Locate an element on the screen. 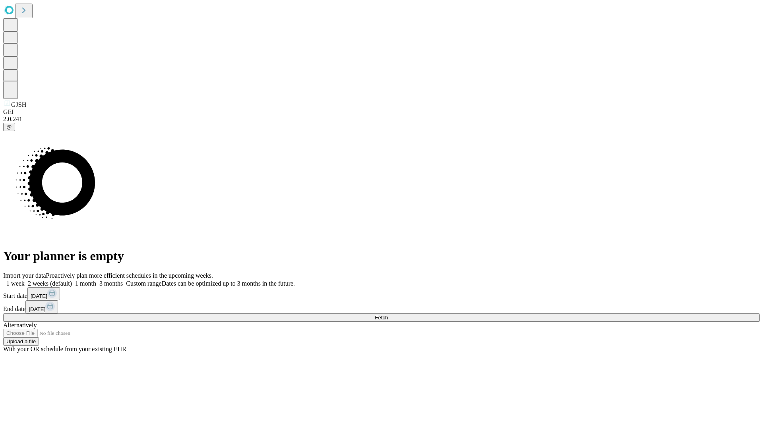 This screenshot has width=763, height=429. span: Custom range is located at coordinates (144, 283).